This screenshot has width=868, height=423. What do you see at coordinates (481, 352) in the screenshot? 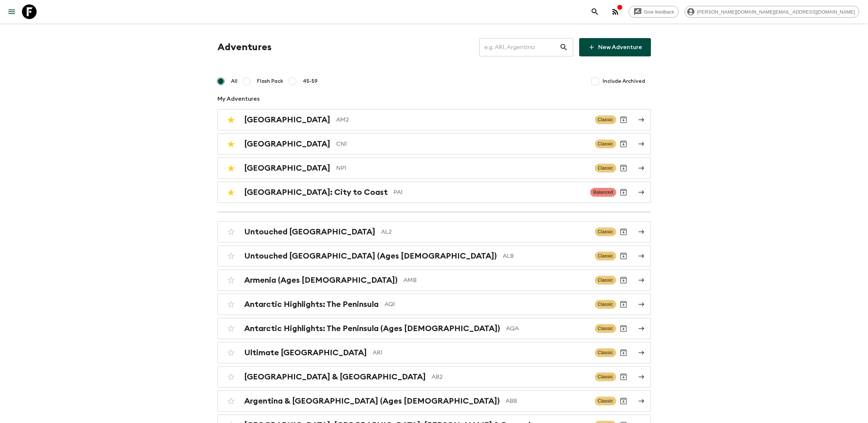
I see `p: AR1` at bounding box center [481, 352].